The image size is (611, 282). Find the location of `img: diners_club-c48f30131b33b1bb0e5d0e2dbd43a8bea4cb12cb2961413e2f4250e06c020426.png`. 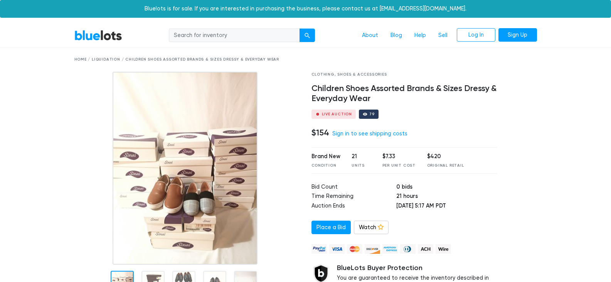

img: diners_club-c48f30131b33b1bb0e5d0e2dbd43a8bea4cb12cb2961413e2f4250e06c020426.png is located at coordinates (408, 248).